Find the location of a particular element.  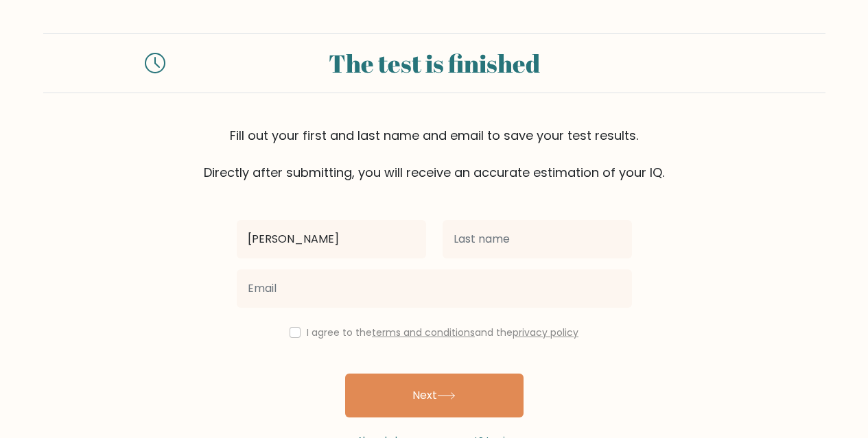

div: Fill out your first and last name and email to save your test results. Directly after submitting,... is located at coordinates (434, 154).